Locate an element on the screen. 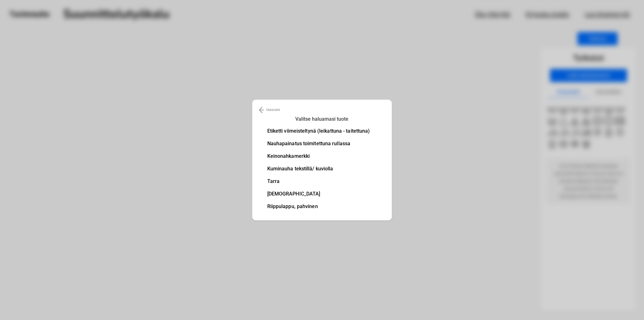 The height and width of the screenshot is (320, 644). li: Etiketti viimeisteltynä (leikattuna - taitettuna) is located at coordinates (319, 131).